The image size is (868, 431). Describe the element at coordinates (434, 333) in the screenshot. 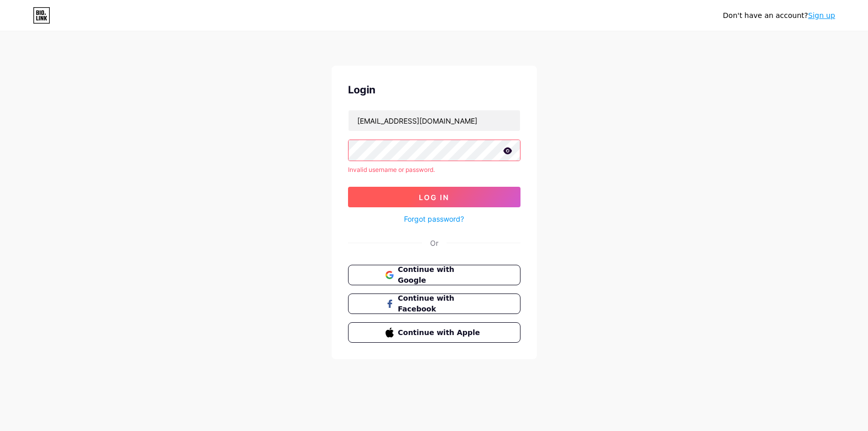

I see `button: Continue with Apple` at that location.